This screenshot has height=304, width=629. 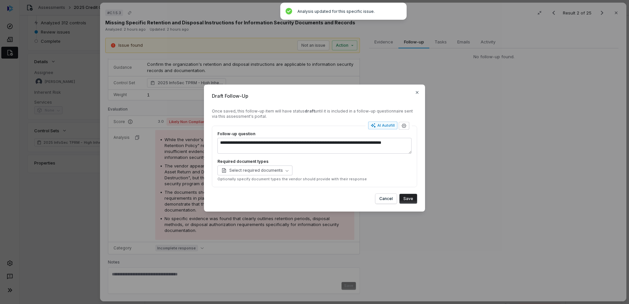 I want to click on label: Follow-up question, so click(x=315, y=134).